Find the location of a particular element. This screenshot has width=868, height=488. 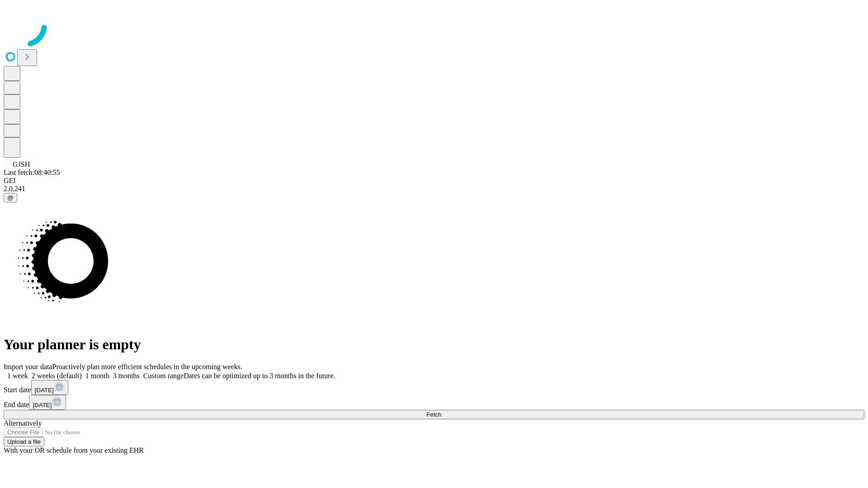

div: End date is located at coordinates (434, 402).